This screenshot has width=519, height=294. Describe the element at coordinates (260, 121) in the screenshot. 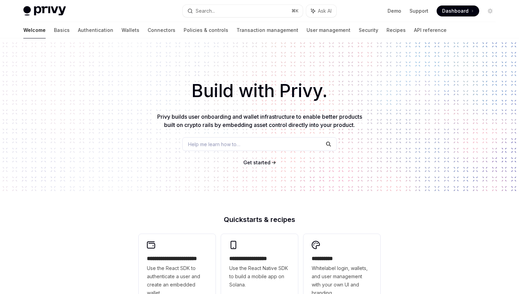

I see `span: Privy builds user onboarding and wallet infrastructure to enable better products built on crypto ...` at that location.